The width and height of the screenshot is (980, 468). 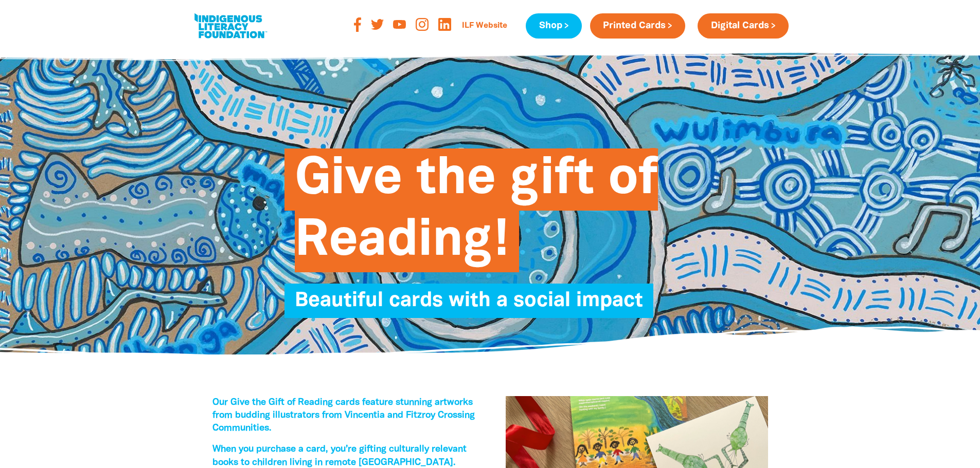 What do you see at coordinates (468, 305) in the screenshot?
I see `span: Beautiful cards with a social impact` at bounding box center [468, 305].